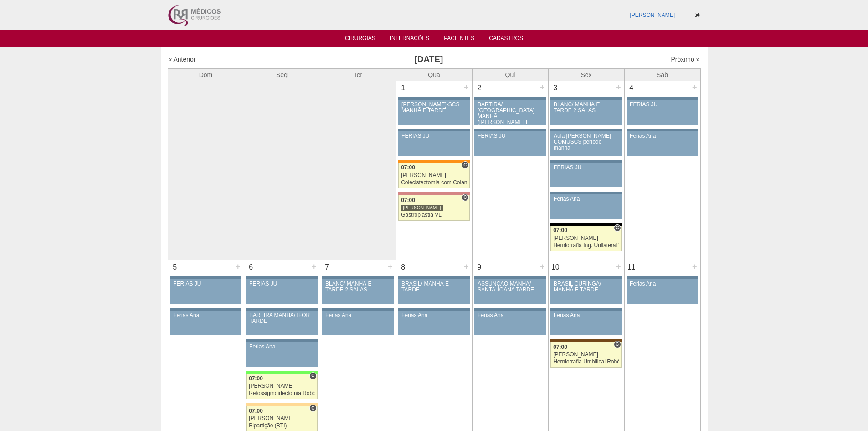  I want to click on div: 6, so click(251, 267).